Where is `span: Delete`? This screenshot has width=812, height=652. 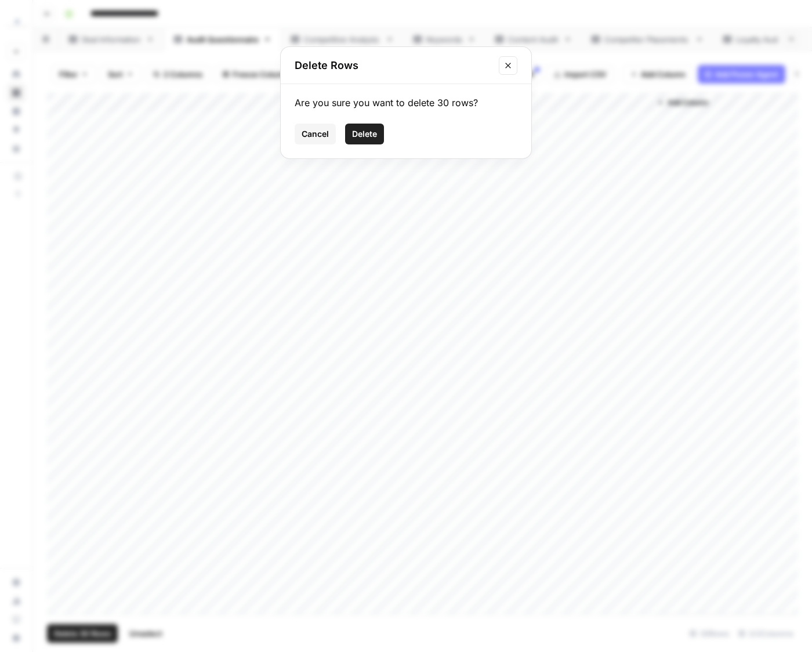
span: Delete is located at coordinates (365, 134).